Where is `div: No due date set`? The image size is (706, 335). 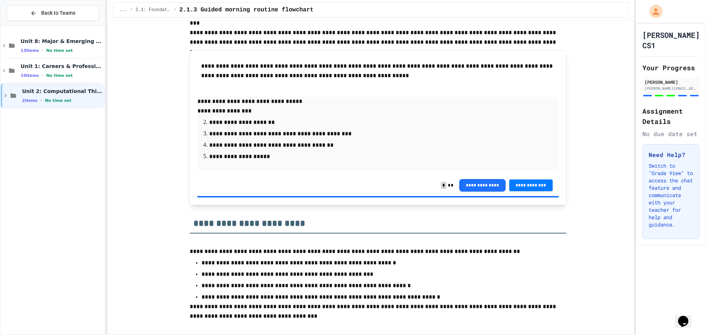
div: No due date set is located at coordinates (671, 134).